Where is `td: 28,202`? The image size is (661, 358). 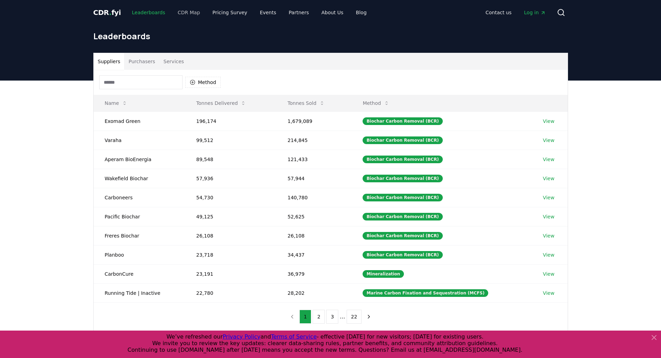 td: 28,202 is located at coordinates (314, 292).